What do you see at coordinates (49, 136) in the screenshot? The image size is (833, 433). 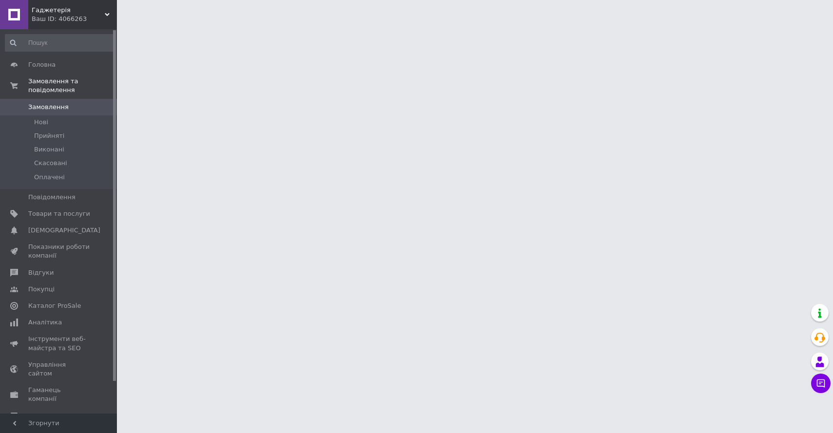 I see `span: Прийняті` at bounding box center [49, 136].